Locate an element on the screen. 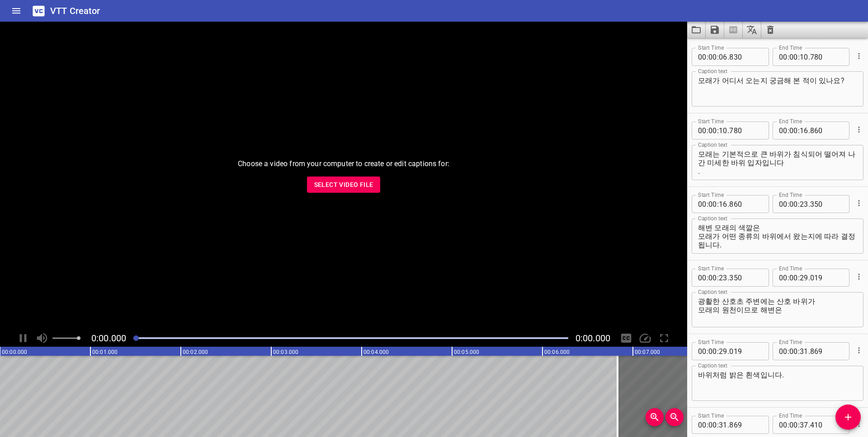  button: Select Video File is located at coordinates (344, 185).